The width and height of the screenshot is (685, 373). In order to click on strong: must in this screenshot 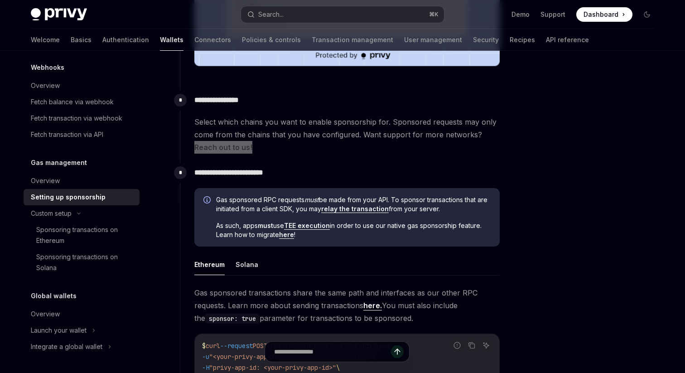, I will do `click(265, 225)`.